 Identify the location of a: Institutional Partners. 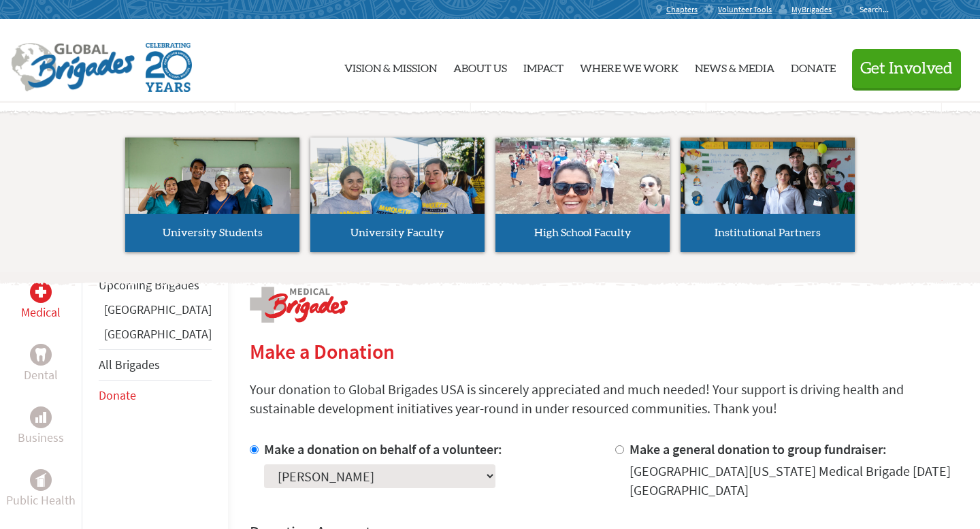
(768, 195).